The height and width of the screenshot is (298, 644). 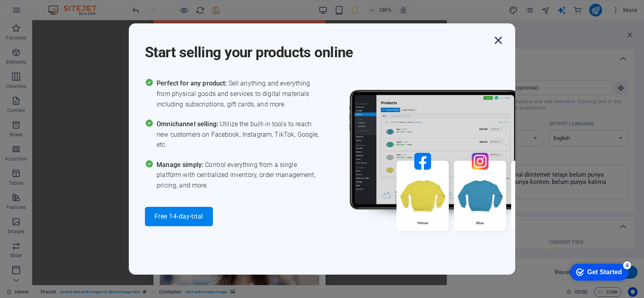 I want to click on span: Utilize the built-in tools to reach new customers on Facebook, Instagram, TikTok, Google, etc., so click(x=239, y=134).